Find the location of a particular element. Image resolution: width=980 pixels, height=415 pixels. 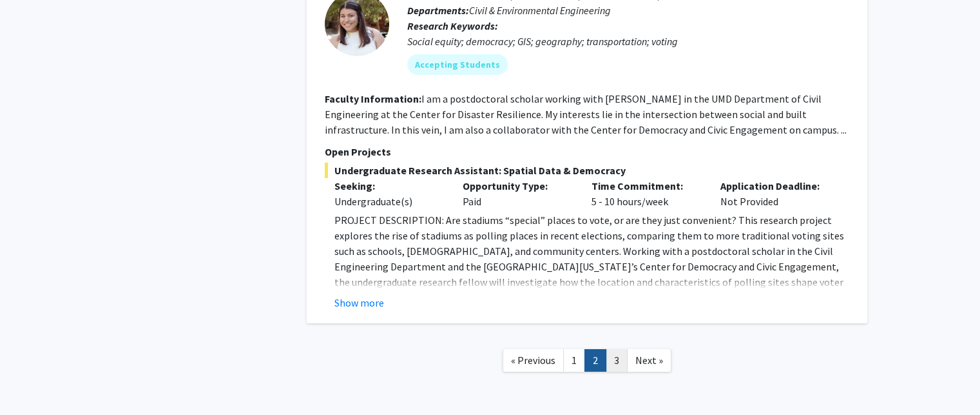

mat-chip: Accepting Students is located at coordinates (457, 65).